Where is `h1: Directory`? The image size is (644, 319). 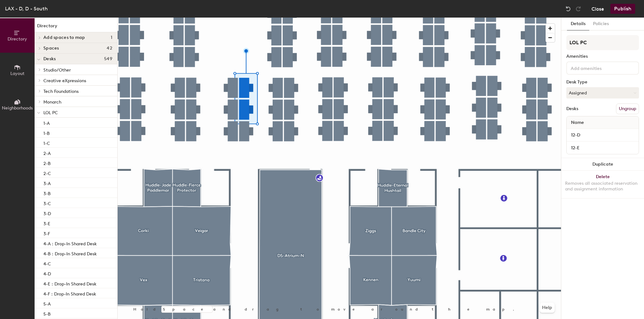
h1: Directory is located at coordinates (76, 27).